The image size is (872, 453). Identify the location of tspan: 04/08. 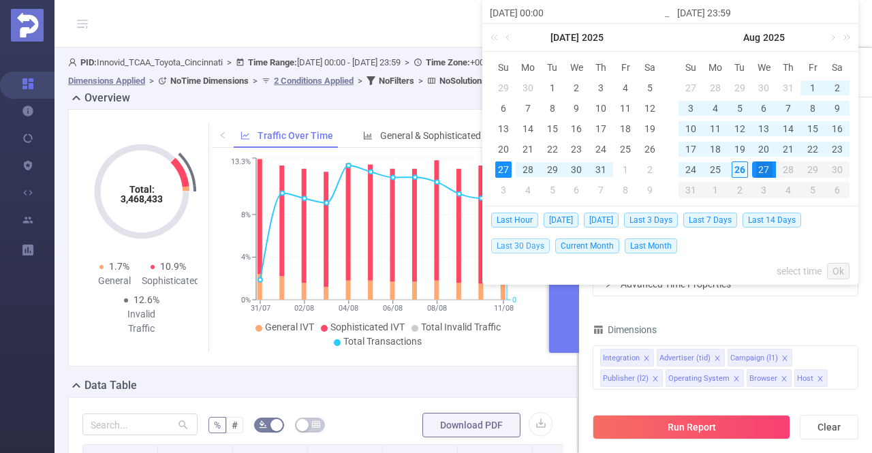
(348, 308).